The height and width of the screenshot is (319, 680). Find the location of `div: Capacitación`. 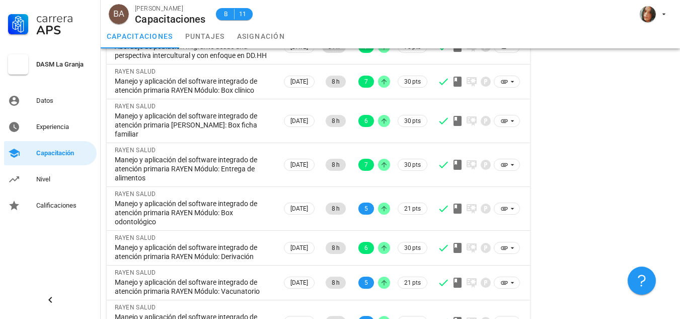

div: Capacitación is located at coordinates (64, 153).